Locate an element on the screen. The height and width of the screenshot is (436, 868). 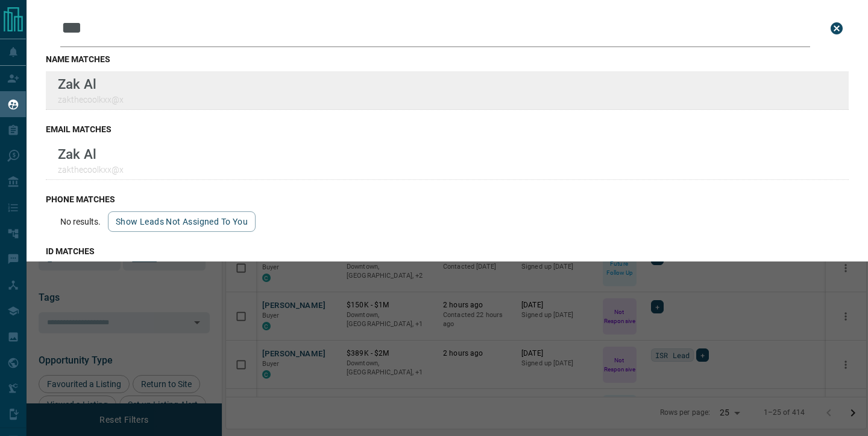
button: show leads not assigned to you is located at coordinates (182, 221).